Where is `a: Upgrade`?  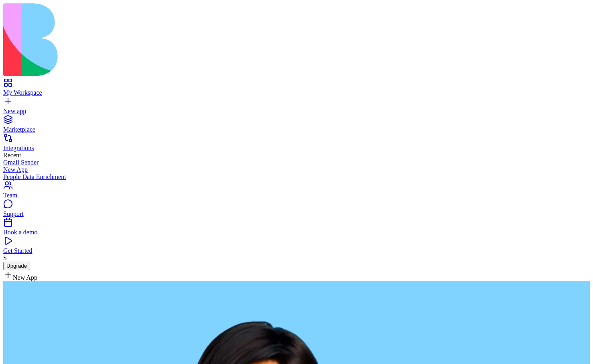
a: Upgrade is located at coordinates (17, 265).